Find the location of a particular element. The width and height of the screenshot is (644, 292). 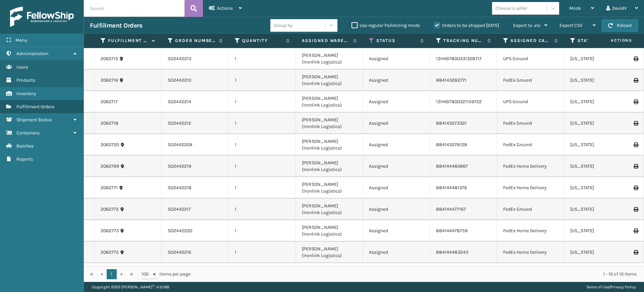

span: Menu is located at coordinates (21, 40).